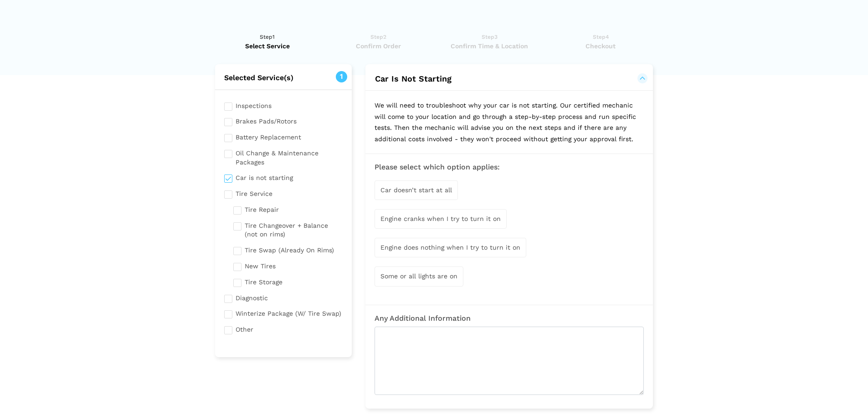 The width and height of the screenshot is (868, 415). What do you see at coordinates (441, 219) in the screenshot?
I see `span: Engine cranks when I try to turn it on` at bounding box center [441, 219].